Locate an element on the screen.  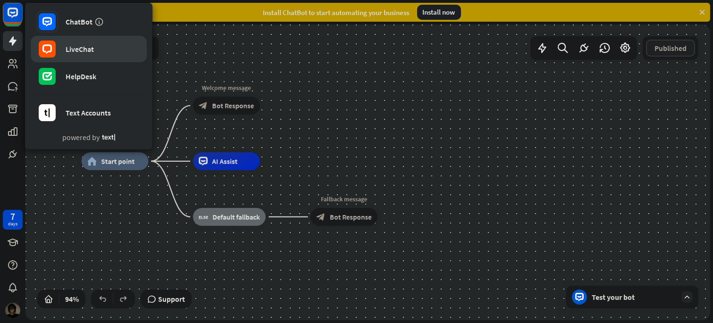
button: Published is located at coordinates (670, 48).